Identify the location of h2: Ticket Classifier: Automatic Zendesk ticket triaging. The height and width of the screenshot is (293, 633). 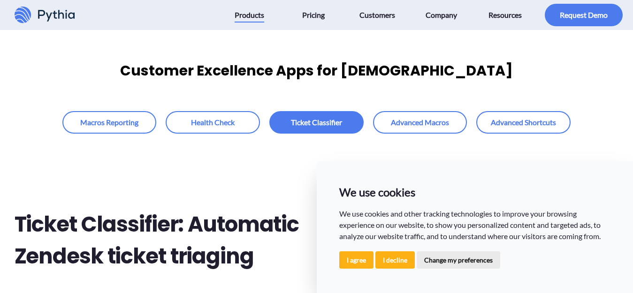
(162, 240).